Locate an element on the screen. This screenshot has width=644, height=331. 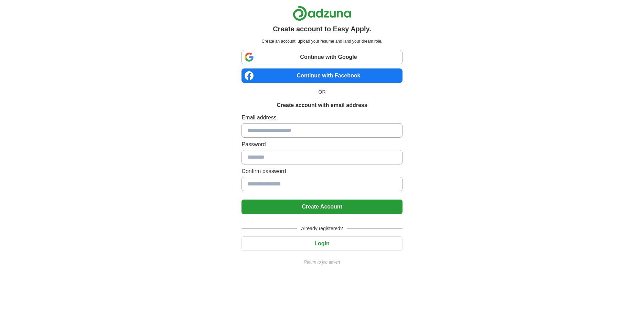
button: Login is located at coordinates (322, 244).